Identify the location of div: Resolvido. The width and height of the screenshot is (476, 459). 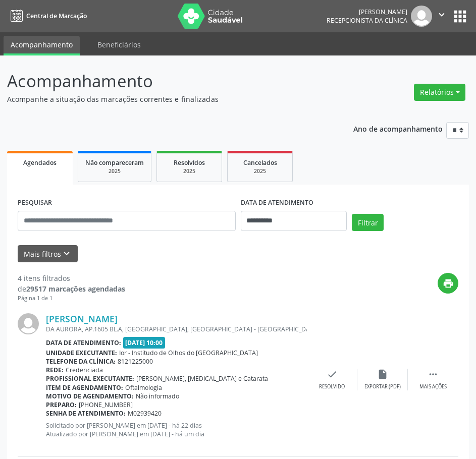
(332, 387).